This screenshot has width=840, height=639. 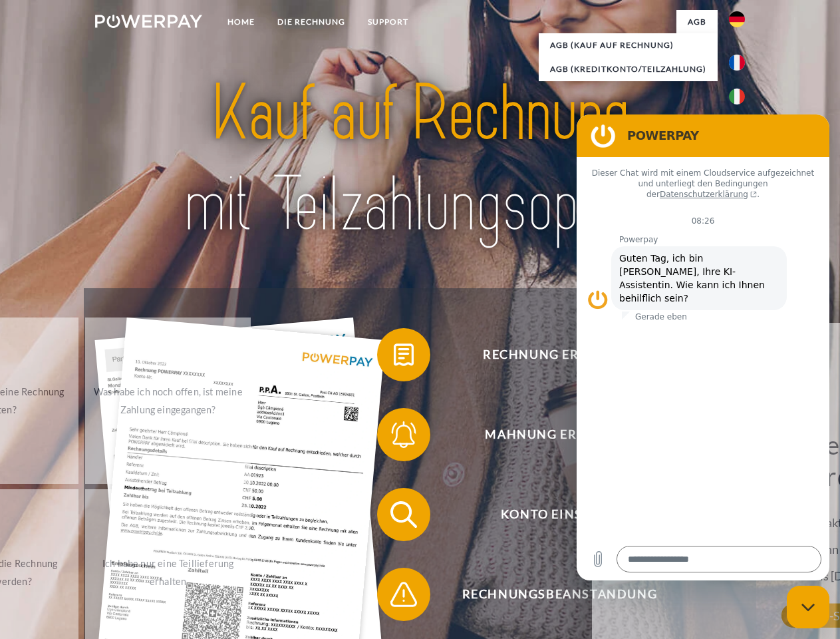 What do you see at coordinates (126, 69) in the screenshot?
I see `p: Dieser Chat wird mit einem Cloudservice aufgezeichnet und unterliegt den Bedingungen der .` at bounding box center [126, 69].